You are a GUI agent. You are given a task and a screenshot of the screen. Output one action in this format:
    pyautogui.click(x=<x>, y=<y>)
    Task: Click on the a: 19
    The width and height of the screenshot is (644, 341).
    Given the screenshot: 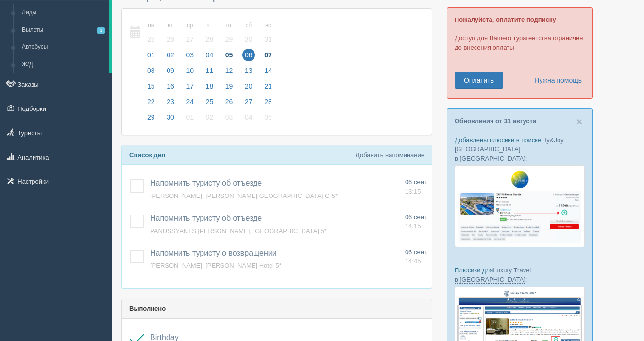 What is the action you would take?
    pyautogui.click(x=229, y=88)
    